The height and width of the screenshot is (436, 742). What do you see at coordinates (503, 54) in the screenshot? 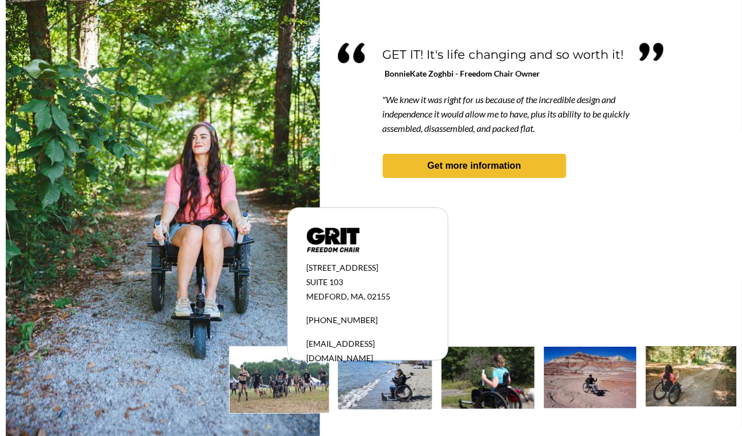
I see `span: GET IT! It's life changing and so worth it!` at bounding box center [503, 54].